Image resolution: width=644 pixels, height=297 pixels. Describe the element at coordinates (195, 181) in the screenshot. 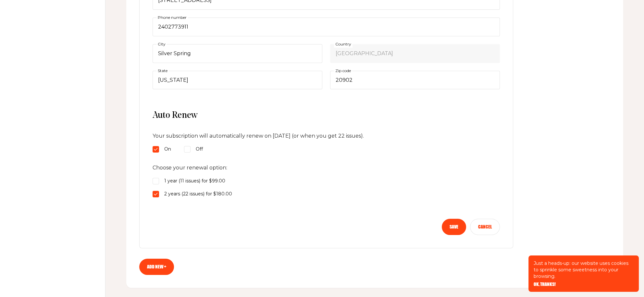

I see `span: 1 year (11 issues) for $99.00` at that location.